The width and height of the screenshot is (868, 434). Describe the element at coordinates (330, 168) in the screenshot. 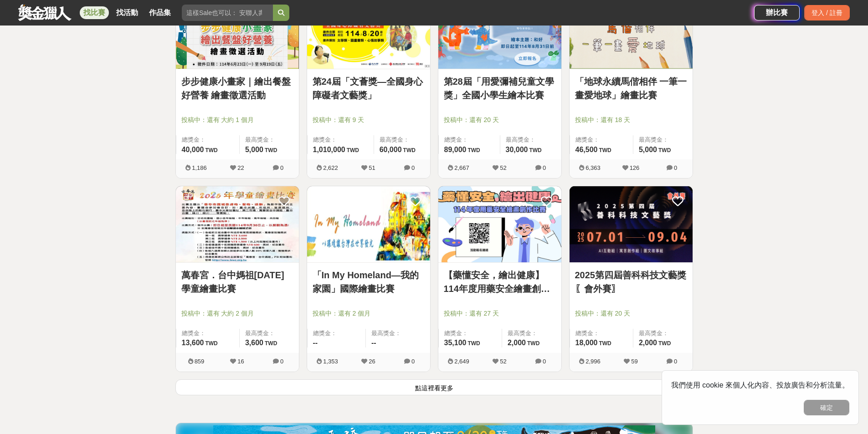

I see `span: 2,622` at that location.